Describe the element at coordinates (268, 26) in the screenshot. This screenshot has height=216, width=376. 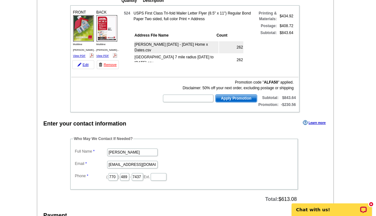
I see `strong: Postage:` at that location.